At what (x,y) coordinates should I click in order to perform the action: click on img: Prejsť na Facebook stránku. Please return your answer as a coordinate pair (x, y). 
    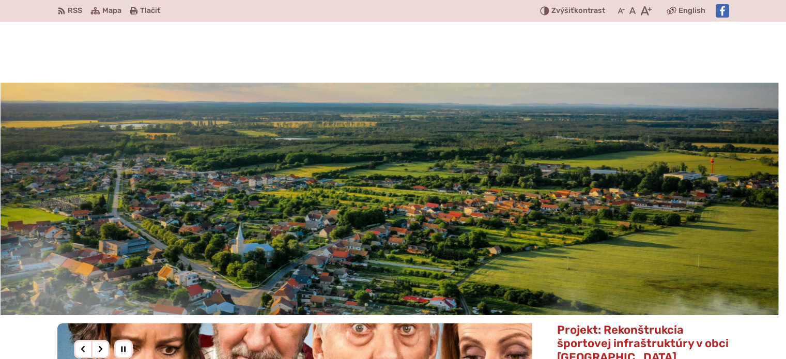
    Looking at the image, I should click on (722, 11).